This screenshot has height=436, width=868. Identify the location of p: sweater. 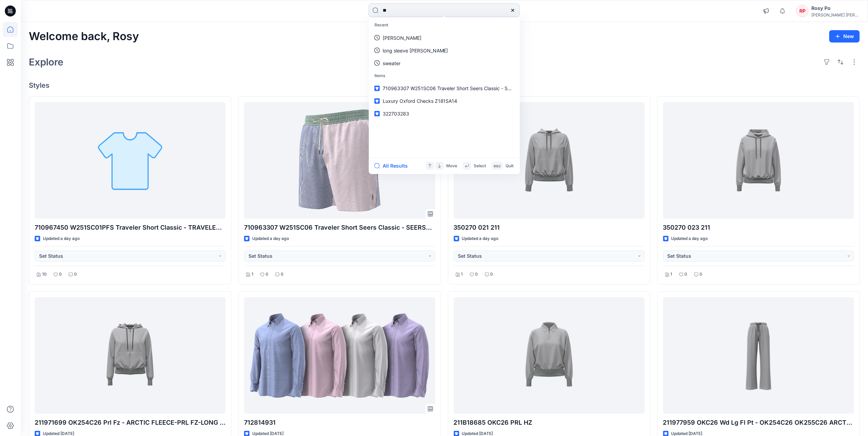
(392, 63).